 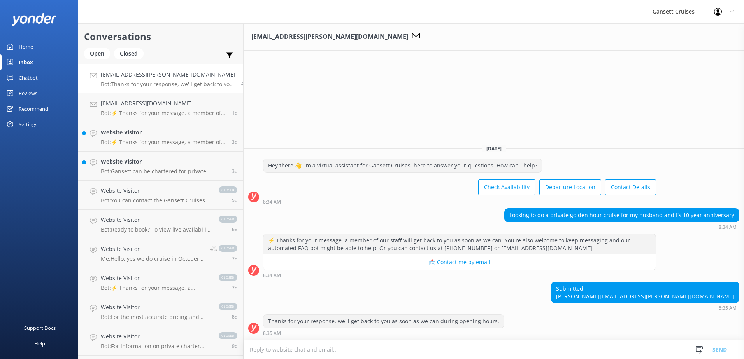 I want to click on div: ⚡ Thanks for your message, a member of our staff will get back to you as soon as we can. You're a..., so click(x=459, y=244).